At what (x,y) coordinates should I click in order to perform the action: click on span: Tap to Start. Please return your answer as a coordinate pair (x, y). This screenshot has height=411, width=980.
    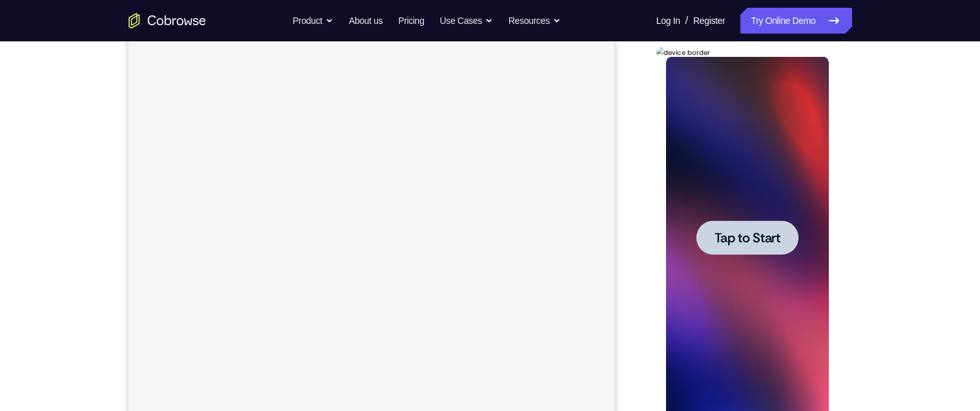
    Looking at the image, I should click on (91, 190).